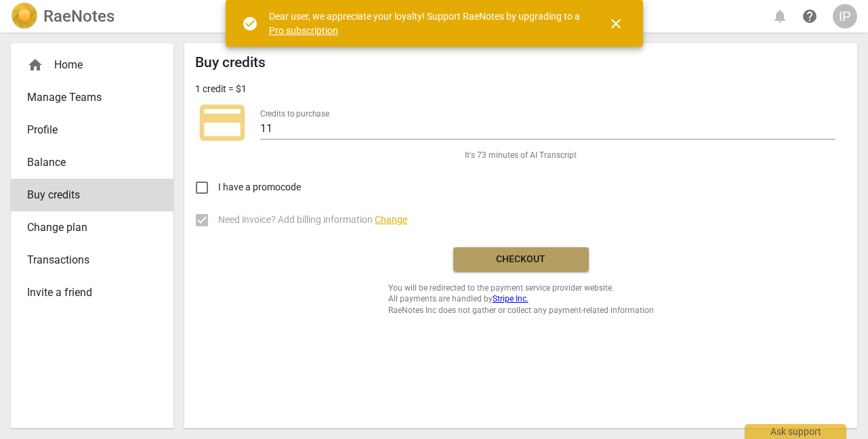  I want to click on span: Change plan, so click(87, 228).